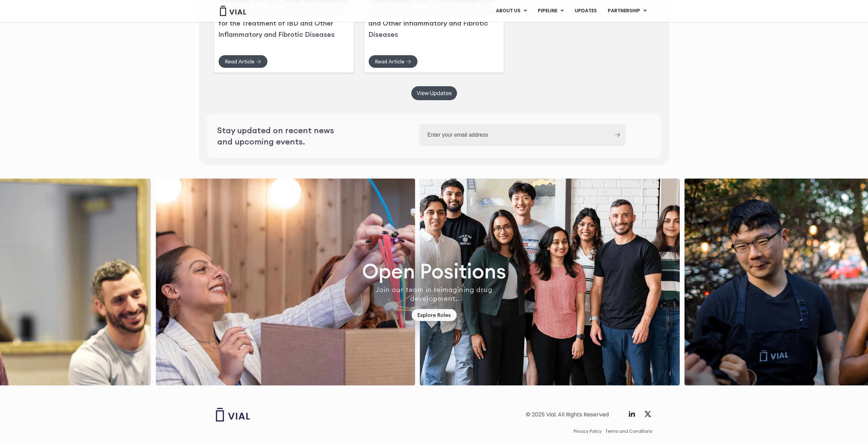  Describe the element at coordinates (567, 415) in the screenshot. I see `div: © 2025 Vial. All Rights Reserved` at that location.